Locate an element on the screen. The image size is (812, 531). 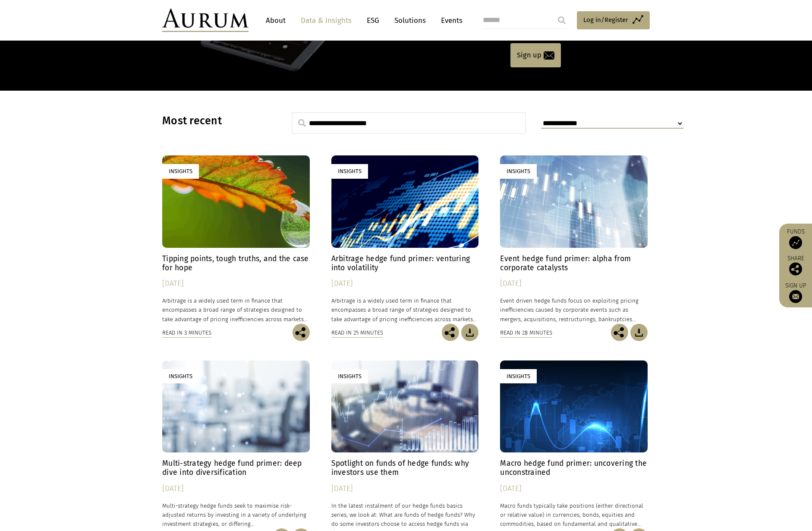
h4: Event hedge fund primer: alpha from corporate catalysts is located at coordinates (574, 263).